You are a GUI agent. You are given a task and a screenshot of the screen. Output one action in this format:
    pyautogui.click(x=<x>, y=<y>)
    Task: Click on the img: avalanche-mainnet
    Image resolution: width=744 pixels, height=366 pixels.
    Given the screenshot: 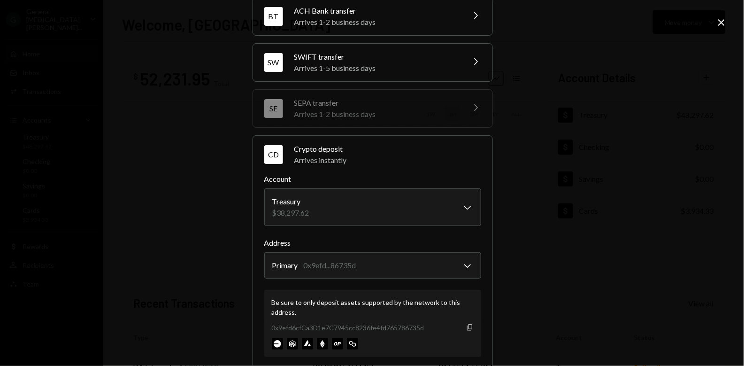 What is the action you would take?
    pyautogui.click(x=308, y=344)
    